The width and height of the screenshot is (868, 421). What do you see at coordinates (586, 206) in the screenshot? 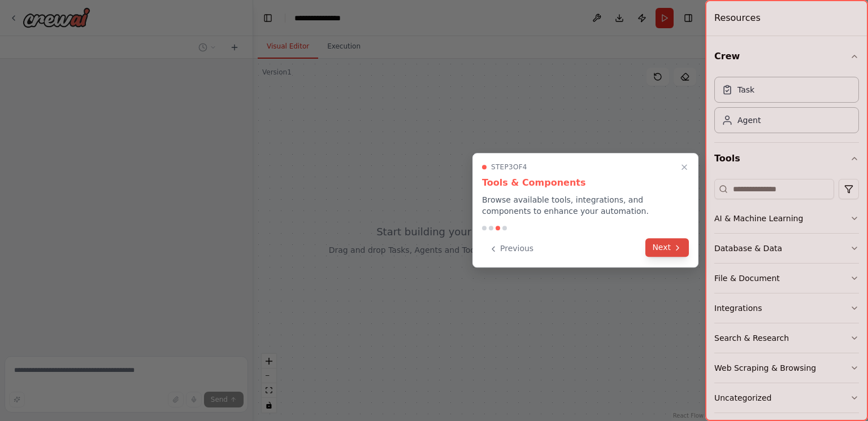
I see `p: Browse available tools, integrations, and components to enhance your automation.` at bounding box center [586, 206].